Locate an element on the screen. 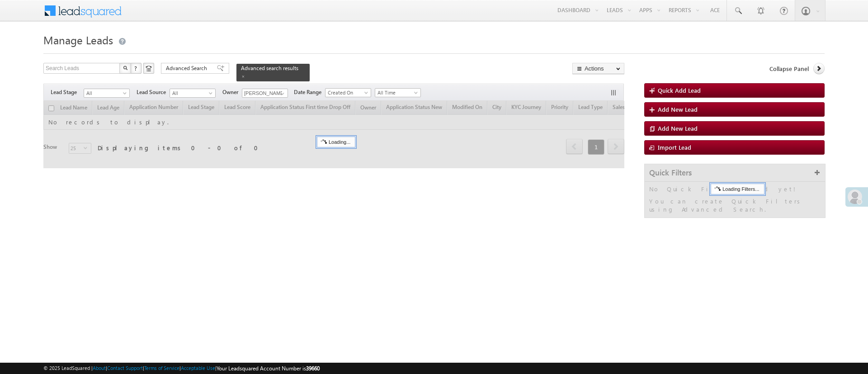 This screenshot has width=868, height=374. span: Quick Add Lead is located at coordinates (679, 90).